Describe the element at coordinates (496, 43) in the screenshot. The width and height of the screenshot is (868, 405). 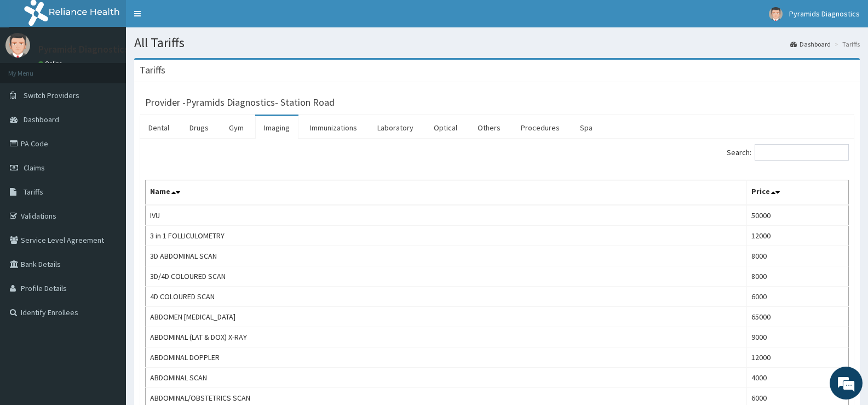
I see `h1: All Tariffs` at that location.